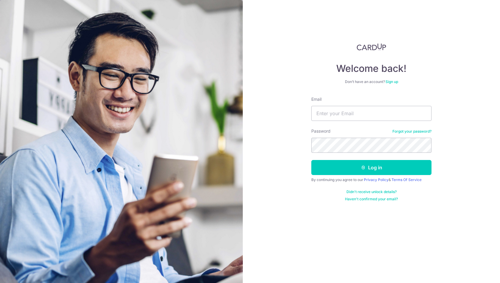  What do you see at coordinates (372, 168) in the screenshot?
I see `button: Log in` at bounding box center [372, 168].